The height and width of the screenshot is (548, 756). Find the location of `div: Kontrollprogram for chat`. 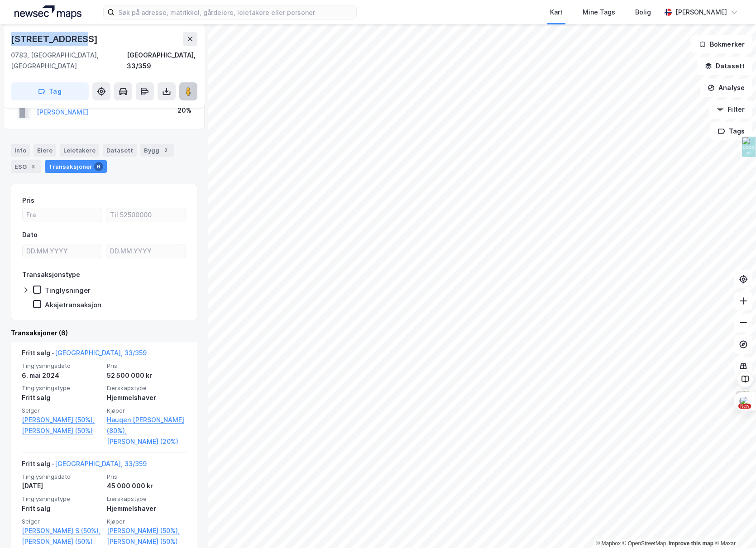

div: Kontrollprogram for chat is located at coordinates (734, 526).